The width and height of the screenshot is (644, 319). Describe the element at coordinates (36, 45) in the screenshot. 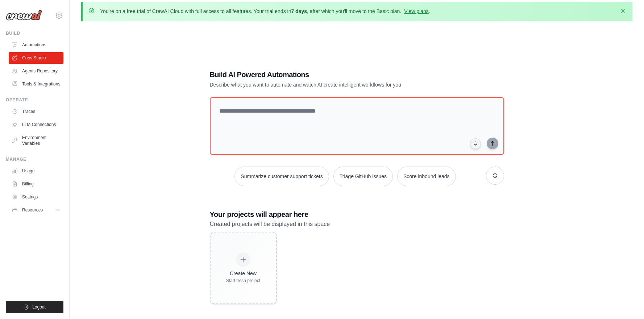

I see `a: Automations` at that location.